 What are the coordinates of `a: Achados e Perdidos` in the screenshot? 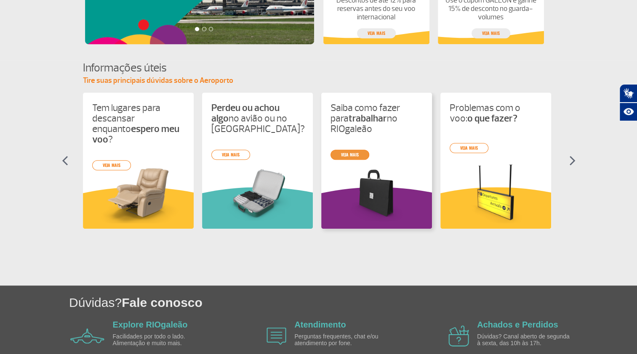 It's located at (517, 325).